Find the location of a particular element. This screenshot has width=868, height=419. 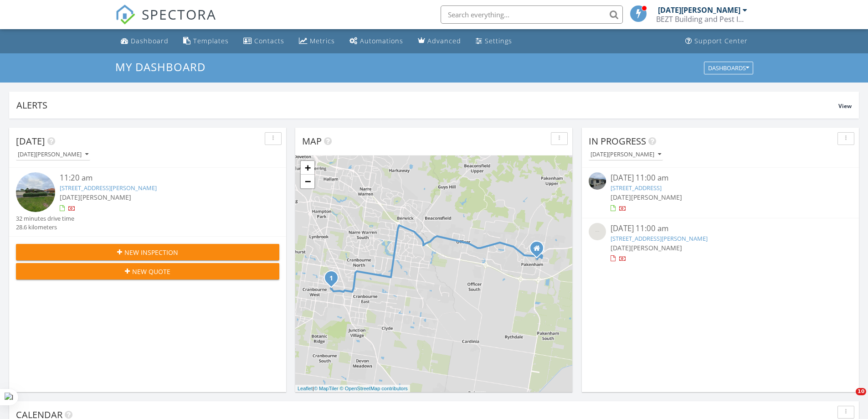

span: New Inspection is located at coordinates (151, 252).